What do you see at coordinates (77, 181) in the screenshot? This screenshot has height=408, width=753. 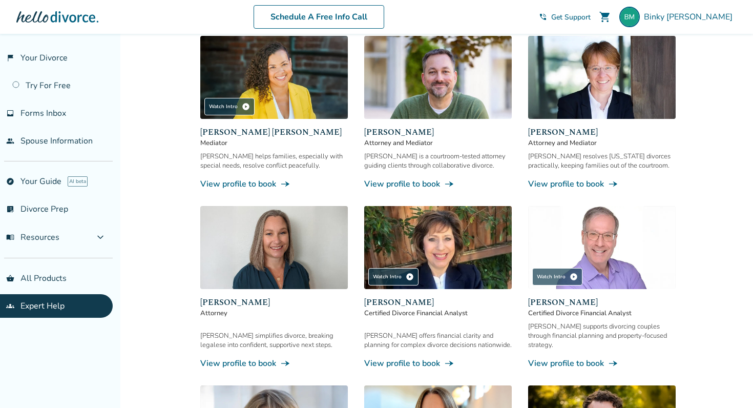 I see `span: AI beta` at bounding box center [77, 181].